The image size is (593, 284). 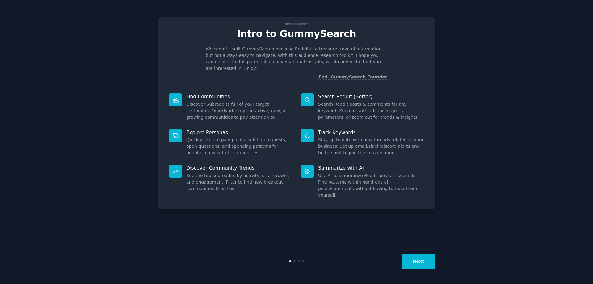 I want to click on dd: Stay up to date with new threads related to your business. Set up email/slack/discord alerts and ..., so click(x=371, y=146).